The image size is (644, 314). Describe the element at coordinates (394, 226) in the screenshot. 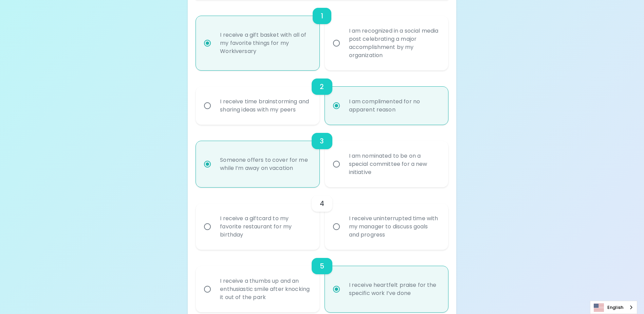

I see `div: I receive uninterrupted time with my manager to discuss goals and progress` at that location.